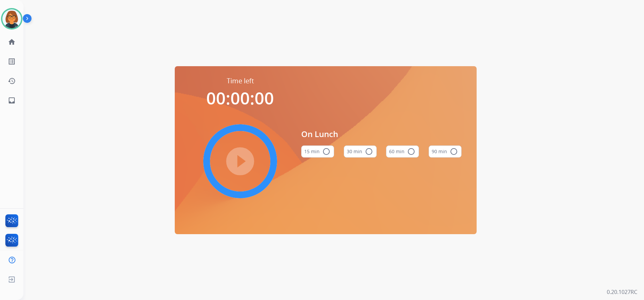 This screenshot has width=644, height=300. Describe the element at coordinates (12, 100) in the screenshot. I see `mat-icon: inbox` at that location.